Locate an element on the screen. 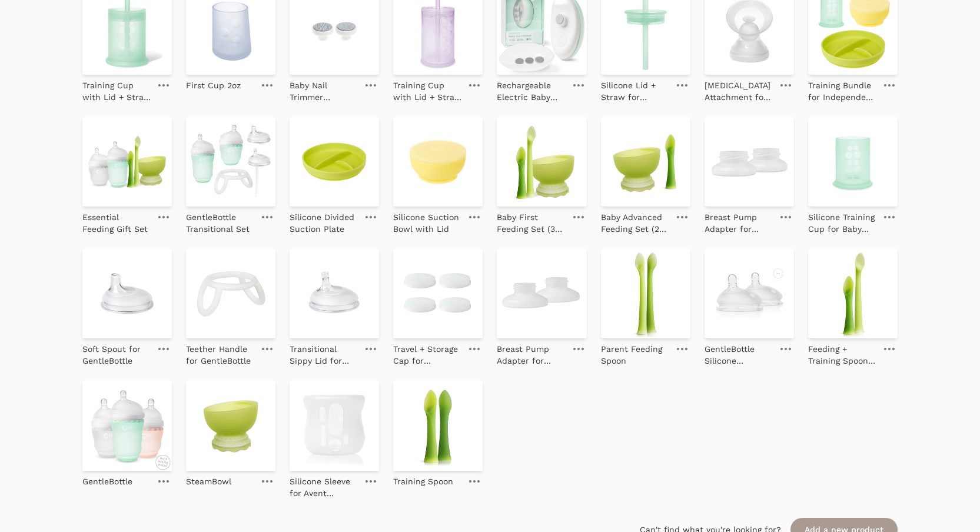  img: Breast Pump Adapter for GentleBottle (2-Pack) - Works with Medela pumps is located at coordinates (541, 294).